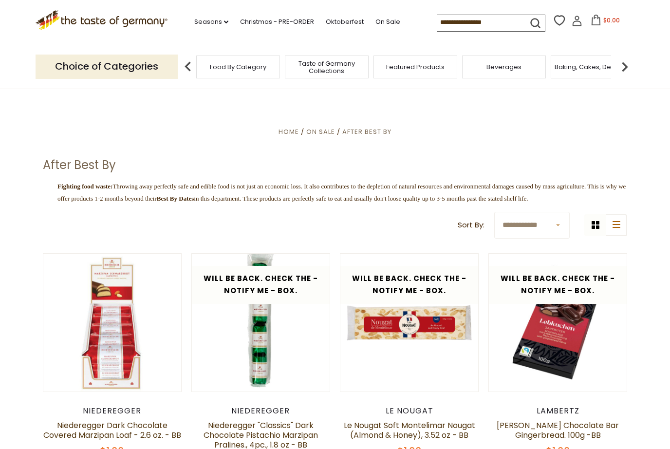 The image size is (670, 449). Describe the element at coordinates (415, 67) in the screenshot. I see `span: Featured Products` at that location.